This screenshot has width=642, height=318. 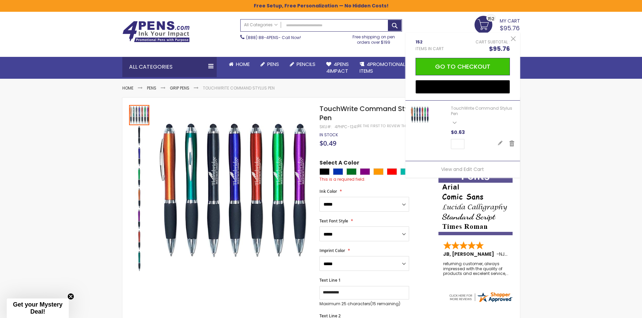 I want to click on p: Maximum 25 characters, so click(x=364, y=304).